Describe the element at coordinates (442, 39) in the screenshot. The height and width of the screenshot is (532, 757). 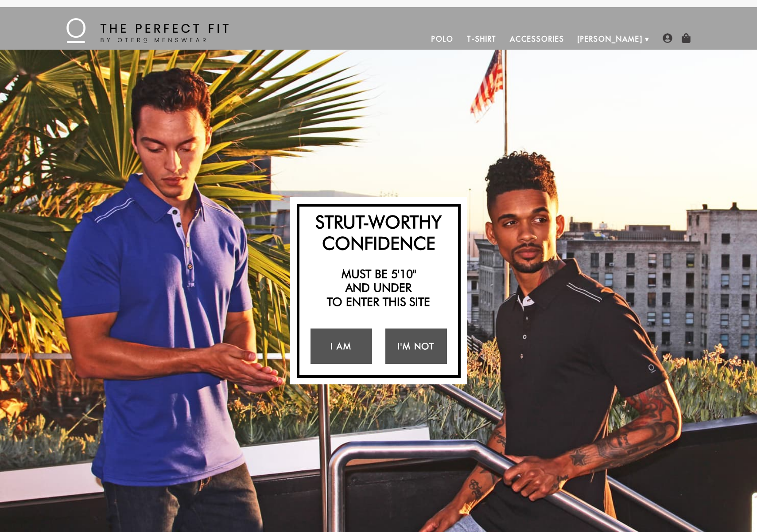
I see `a: Polo` at that location.